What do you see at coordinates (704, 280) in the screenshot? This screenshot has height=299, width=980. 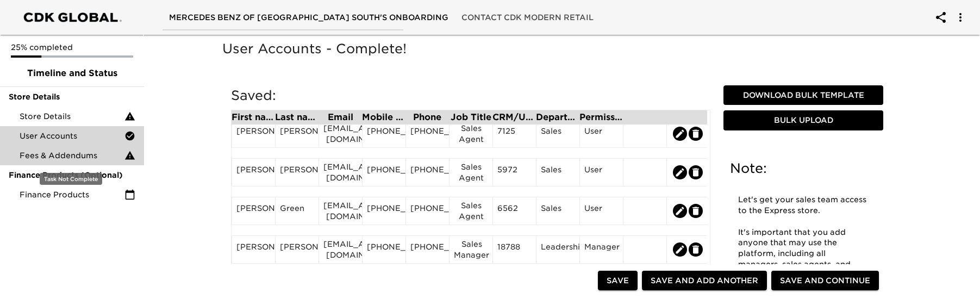 I see `button: Save and Add Another` at bounding box center [704, 280].